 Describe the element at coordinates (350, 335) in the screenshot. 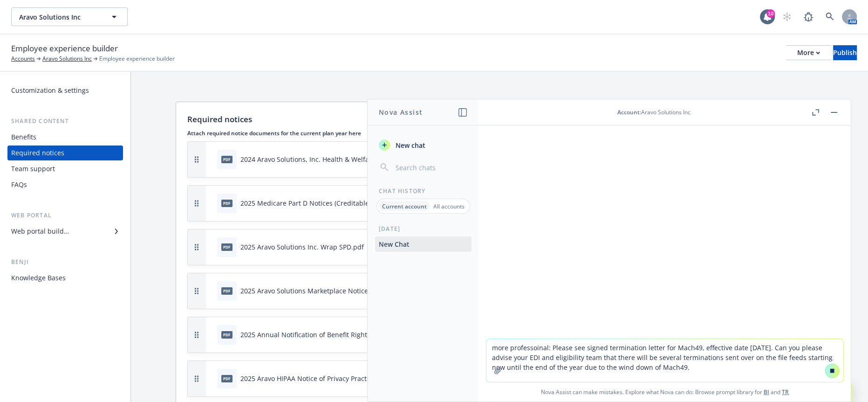

I see `div: 2025 Annual Notification of Benefit Rights (Creditable) Aravo FINAL.pdf` at that location.